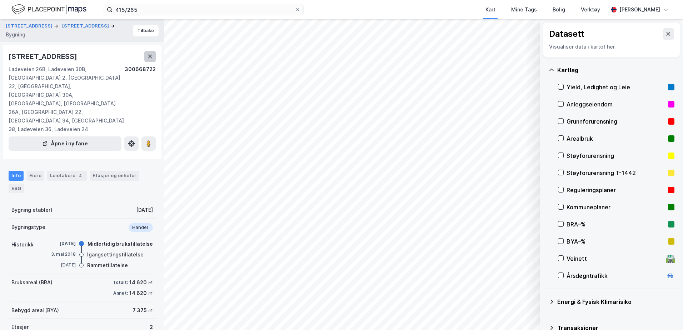 This screenshot has height=330, width=683. I want to click on div: Eiere, so click(35, 176).